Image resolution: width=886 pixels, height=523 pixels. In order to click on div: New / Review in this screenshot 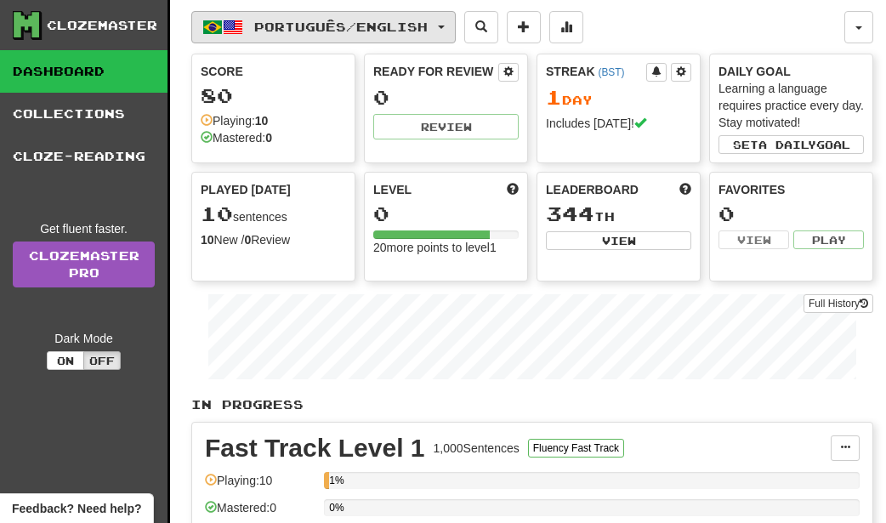, I will do `click(273, 240)`.